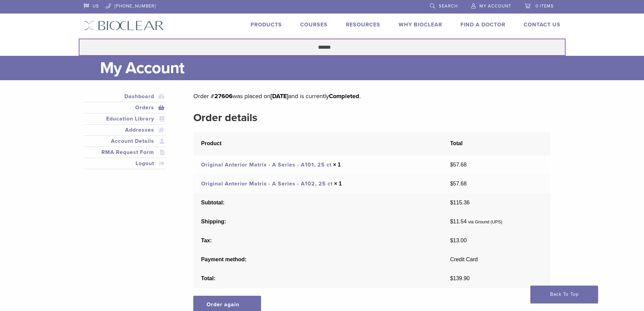 This screenshot has height=311, width=644. What do you see at coordinates (266, 25) in the screenshot?
I see `a: Products` at bounding box center [266, 25].